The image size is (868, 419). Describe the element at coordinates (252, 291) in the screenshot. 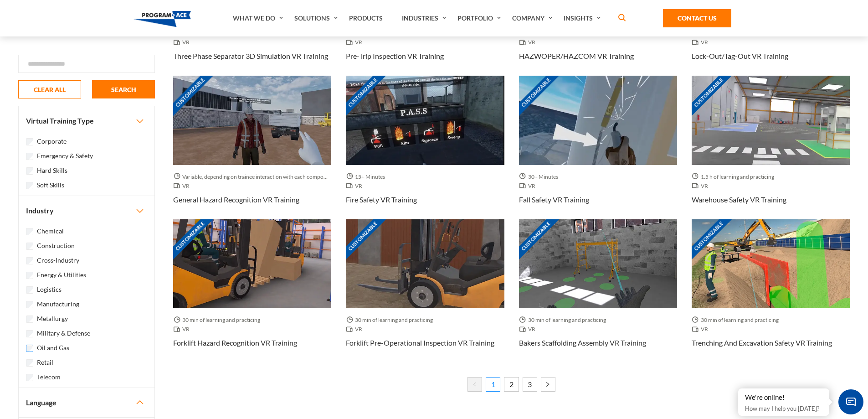

I see `a: Customizable Thumbnail - Forklift Hazard Recognition VR Training 30 min of learning and practicin...` at that location.